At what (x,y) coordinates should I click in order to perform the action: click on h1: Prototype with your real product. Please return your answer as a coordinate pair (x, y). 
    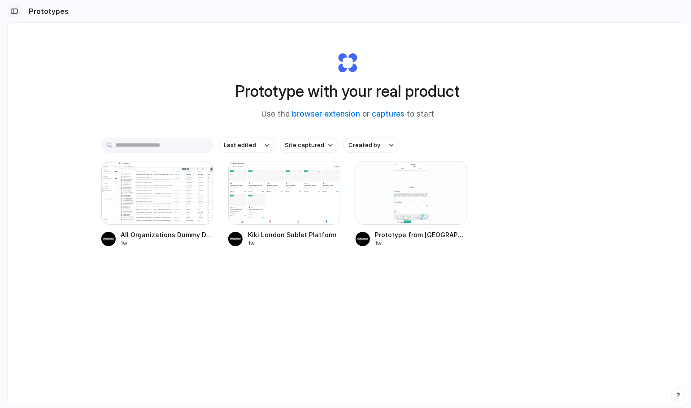
    Looking at the image, I should click on (348, 91).